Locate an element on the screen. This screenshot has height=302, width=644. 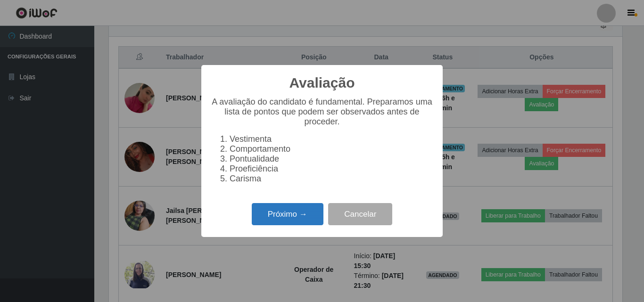
button: Cancelar is located at coordinates (360, 214).